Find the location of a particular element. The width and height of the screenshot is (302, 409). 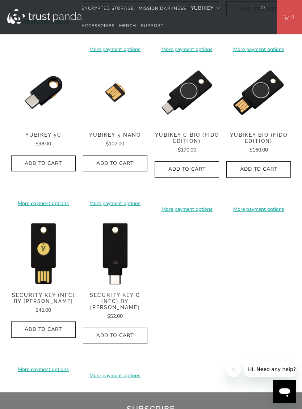

span: Mission Darkness is located at coordinates (162, 8).